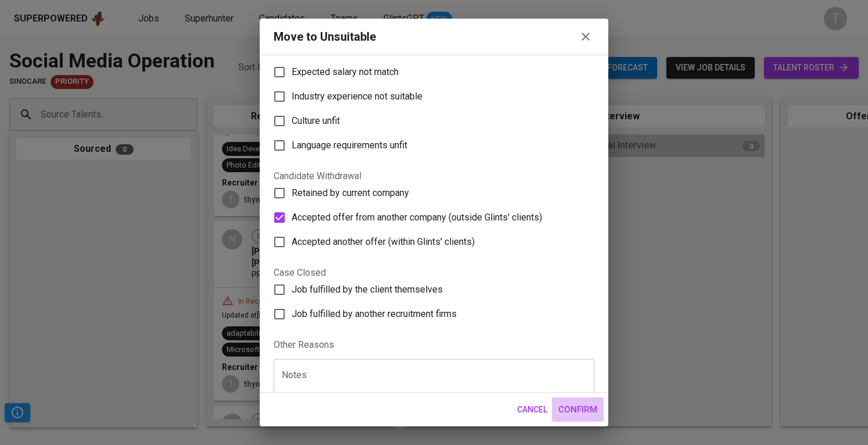  Describe the element at coordinates (374, 314) in the screenshot. I see `span: Job fulfilled by another recruitment firms` at that location.